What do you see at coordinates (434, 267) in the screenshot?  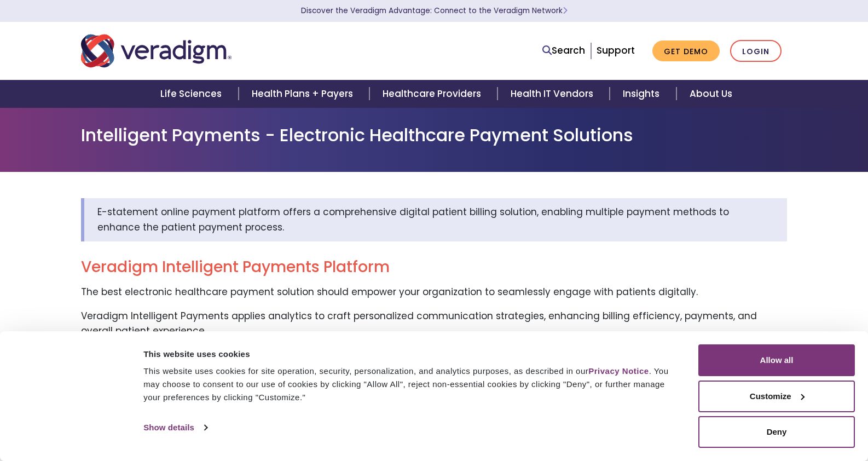 I see `h2: Veradigm Intelligent Payments Platform` at bounding box center [434, 267].